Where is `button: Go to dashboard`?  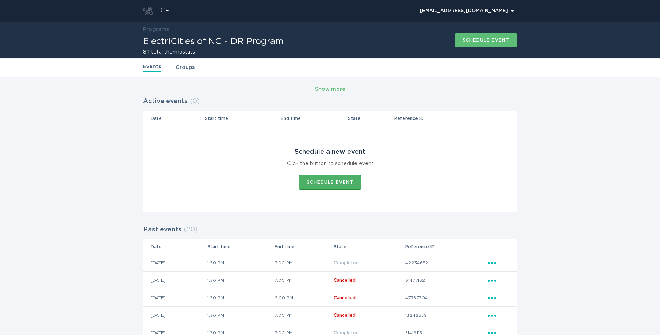
button: Go to dashboard is located at coordinates (148, 11).